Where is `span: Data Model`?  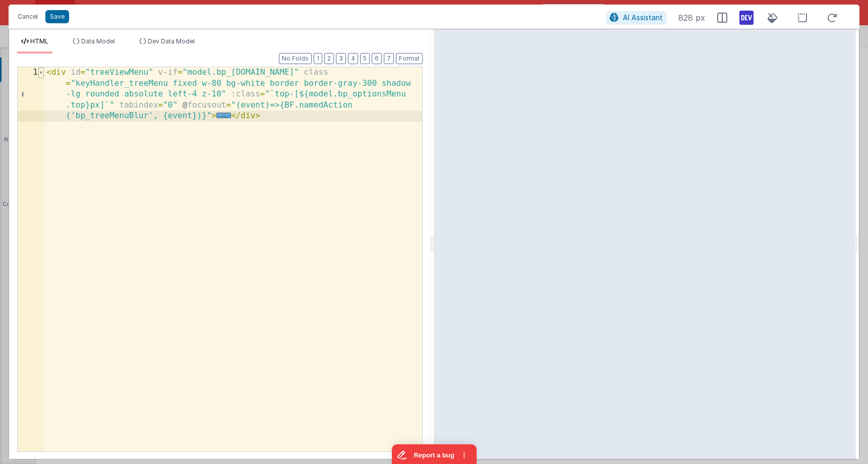 span: Data Model is located at coordinates (98, 41).